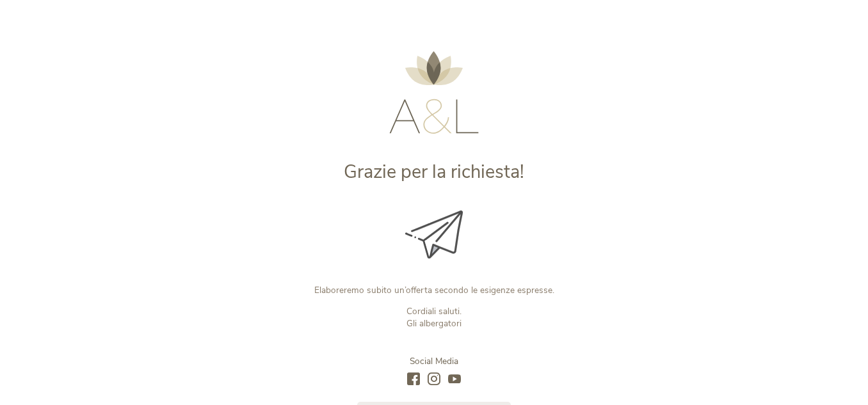  Describe the element at coordinates (434, 379) in the screenshot. I see `a: instagram` at that location.